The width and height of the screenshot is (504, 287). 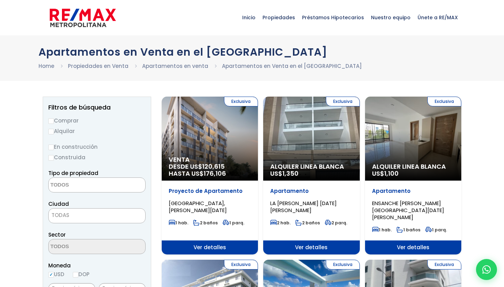 I want to click on a: Home, so click(x=46, y=66).